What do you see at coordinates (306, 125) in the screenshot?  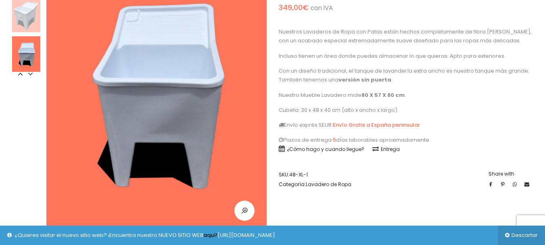 I see `a: Envío exprés SEUR:` at bounding box center [306, 125].